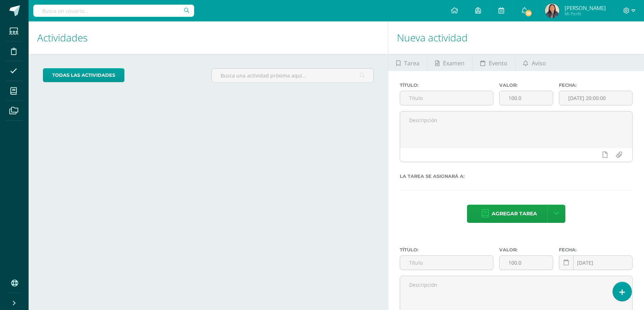 The height and width of the screenshot is (310, 644). Describe the element at coordinates (528, 13) in the screenshot. I see `span: 18` at that location.